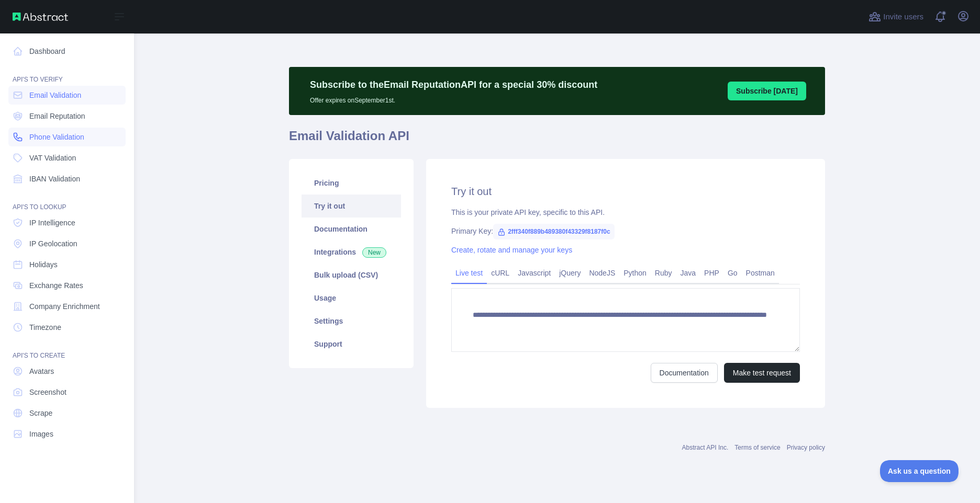 Image resolution: width=980 pixels, height=503 pixels. Describe the element at coordinates (67, 52) in the screenshot. I see `a: Dashboard` at that location.